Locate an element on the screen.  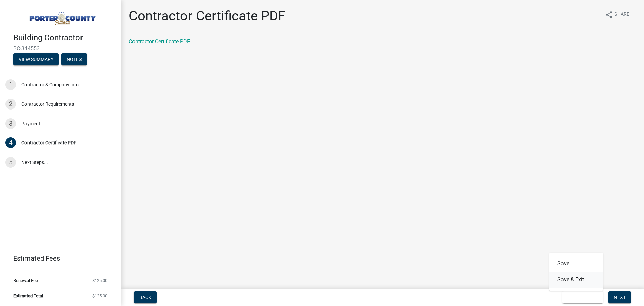
div: Save & Exit is located at coordinates (576, 272).